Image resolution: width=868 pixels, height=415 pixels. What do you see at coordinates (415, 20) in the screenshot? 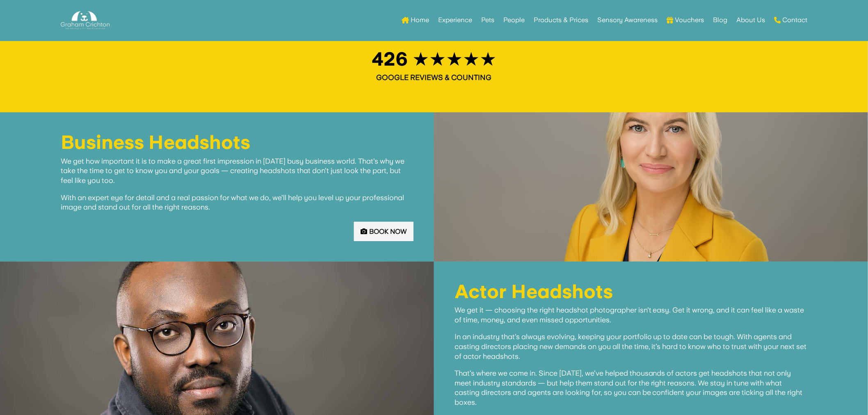
I see `a: Home` at bounding box center [415, 20].